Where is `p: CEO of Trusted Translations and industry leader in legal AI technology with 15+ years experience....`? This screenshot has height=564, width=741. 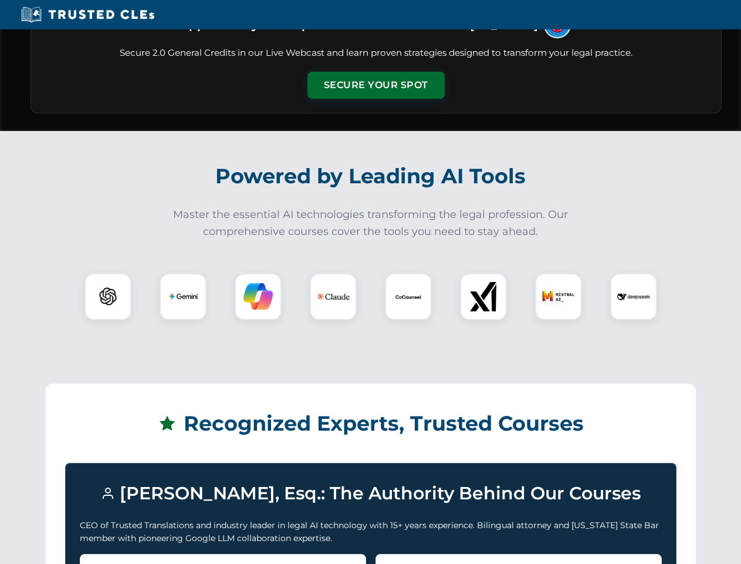
p: CEO of Trusted Translations and industry leader in legal AI technology with 15+ years experience.... is located at coordinates (371, 531).